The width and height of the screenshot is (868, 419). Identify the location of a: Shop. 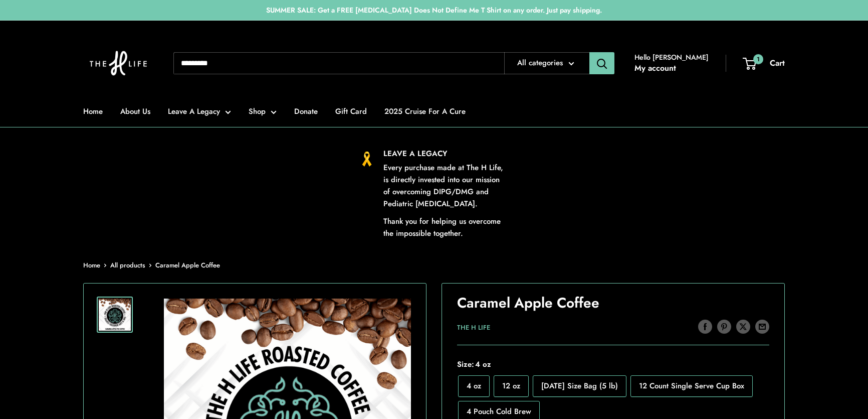
(263, 112).